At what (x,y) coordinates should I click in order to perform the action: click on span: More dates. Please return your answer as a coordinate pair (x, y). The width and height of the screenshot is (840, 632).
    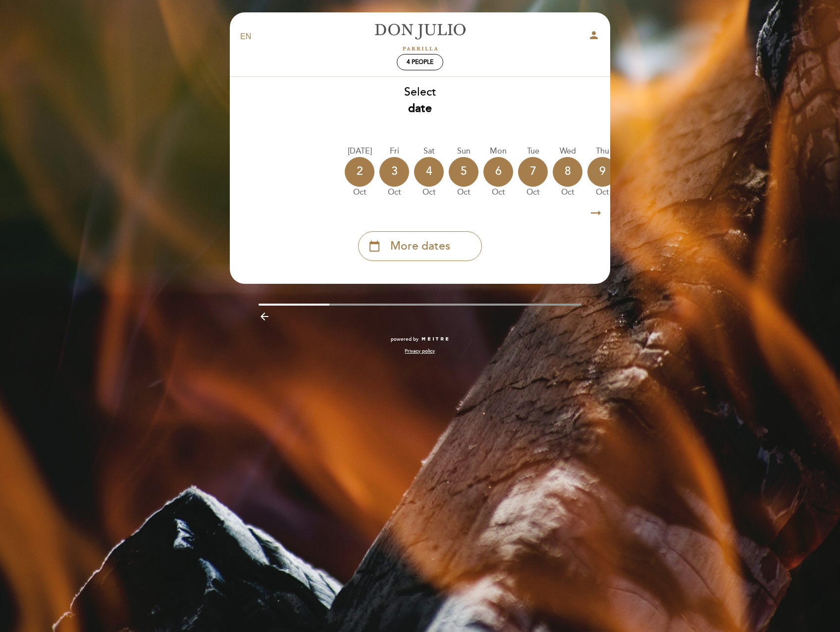
    Looking at the image, I should click on (420, 246).